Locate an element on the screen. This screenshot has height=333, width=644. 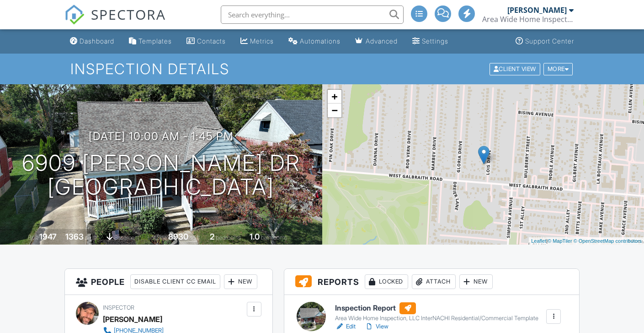
a: SPECTORA is located at coordinates (115, 22).